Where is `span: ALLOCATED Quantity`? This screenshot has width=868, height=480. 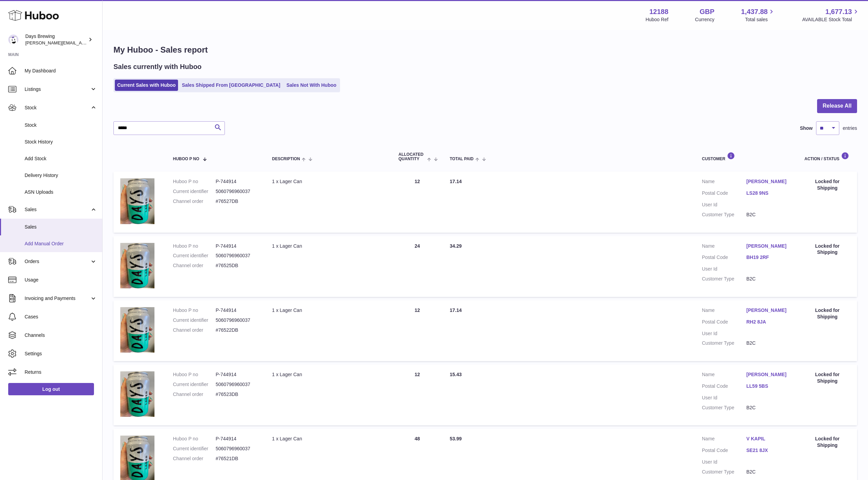 span: ALLOCATED Quantity is located at coordinates (412, 157).